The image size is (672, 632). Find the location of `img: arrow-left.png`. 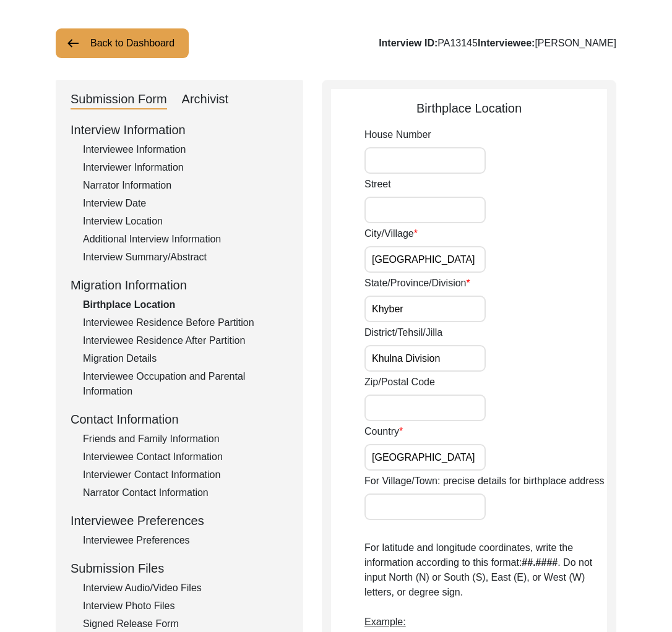

img: arrow-left.png is located at coordinates (73, 43).